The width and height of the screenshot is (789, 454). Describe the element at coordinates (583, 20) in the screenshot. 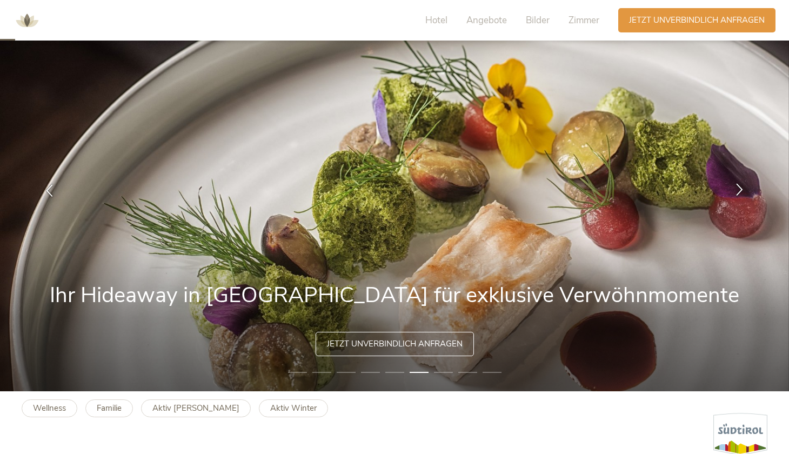

I see `span: Zimmer` at that location.